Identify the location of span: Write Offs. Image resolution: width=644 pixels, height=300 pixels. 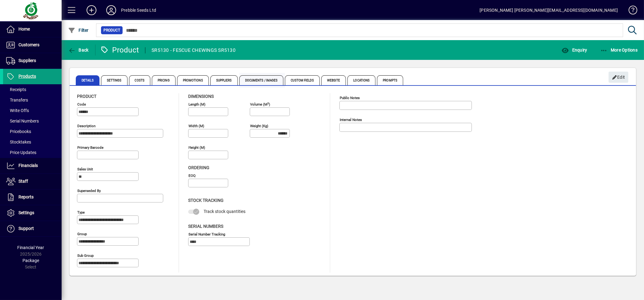
(18, 110).